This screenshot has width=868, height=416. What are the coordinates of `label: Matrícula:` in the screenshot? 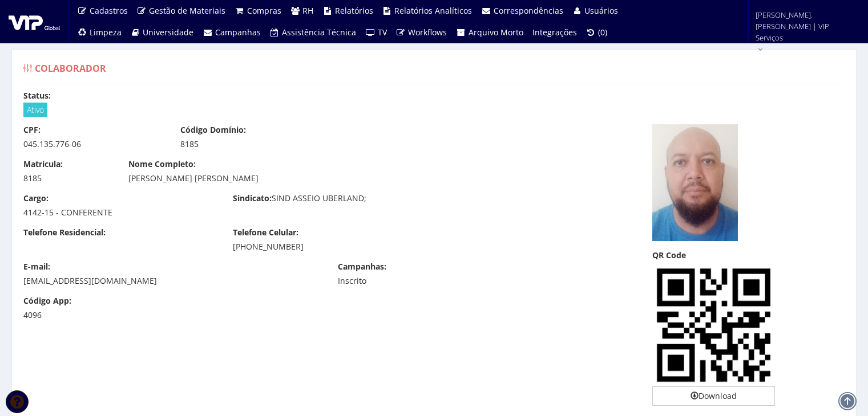 It's located at (43, 164).